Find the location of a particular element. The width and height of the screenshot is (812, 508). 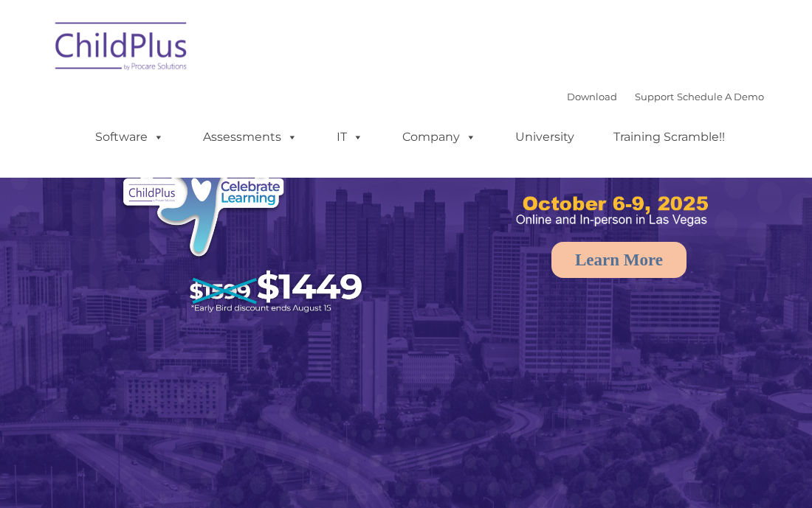

a: Support is located at coordinates (654, 96).